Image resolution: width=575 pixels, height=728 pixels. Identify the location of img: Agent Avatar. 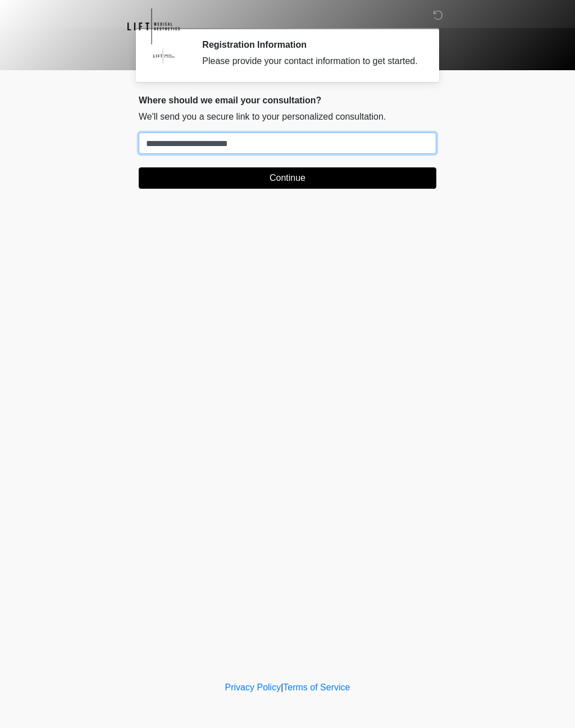
(164, 56).